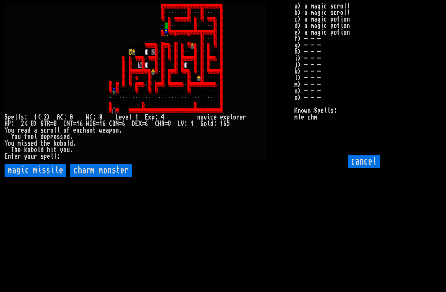  I want to click on div: A, so click(58, 117).